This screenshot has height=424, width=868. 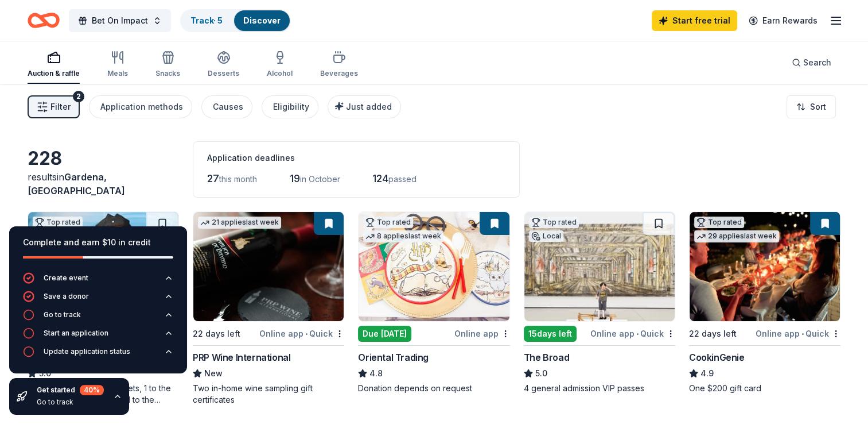 What do you see at coordinates (546, 357) in the screenshot?
I see `div: The Broad` at bounding box center [546, 357].